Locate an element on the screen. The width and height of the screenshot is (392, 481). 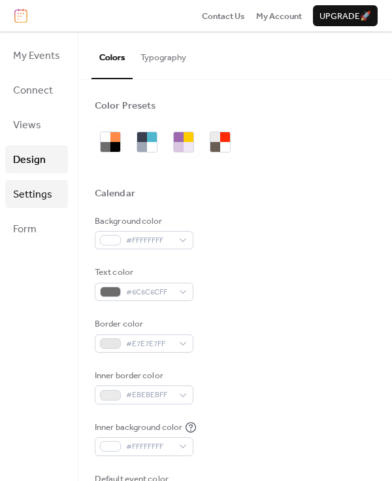
span: Form is located at coordinates (25, 229).